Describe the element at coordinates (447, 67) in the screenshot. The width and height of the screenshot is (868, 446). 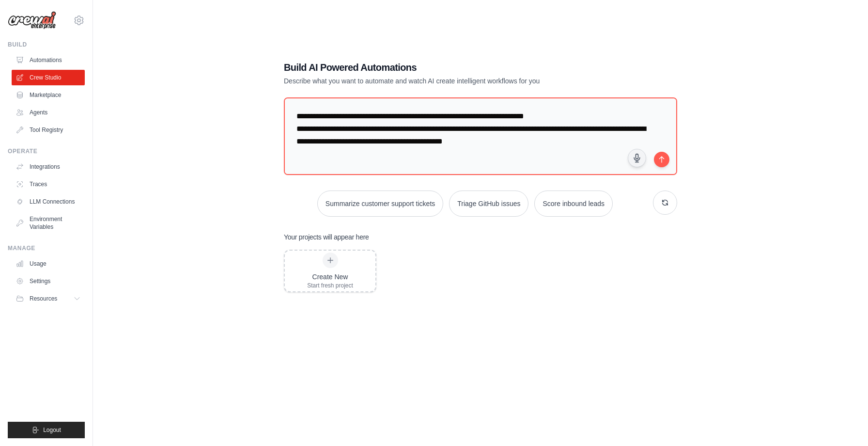
I see `h1: Build AI Powered Automations` at that location.